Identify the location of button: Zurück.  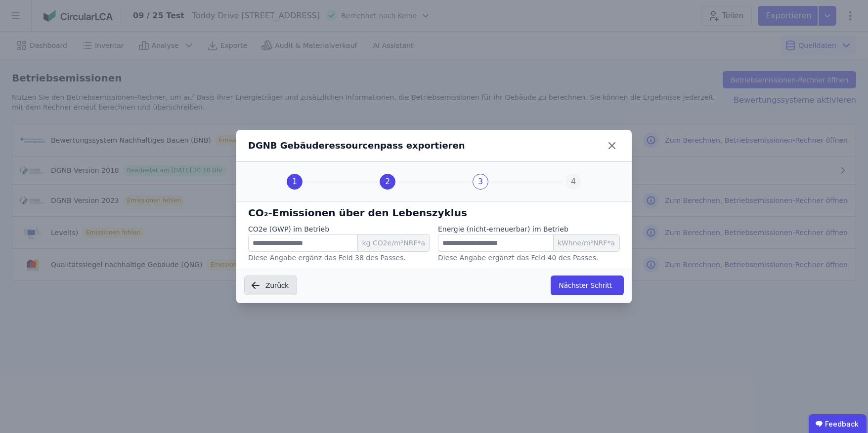
(270, 286).